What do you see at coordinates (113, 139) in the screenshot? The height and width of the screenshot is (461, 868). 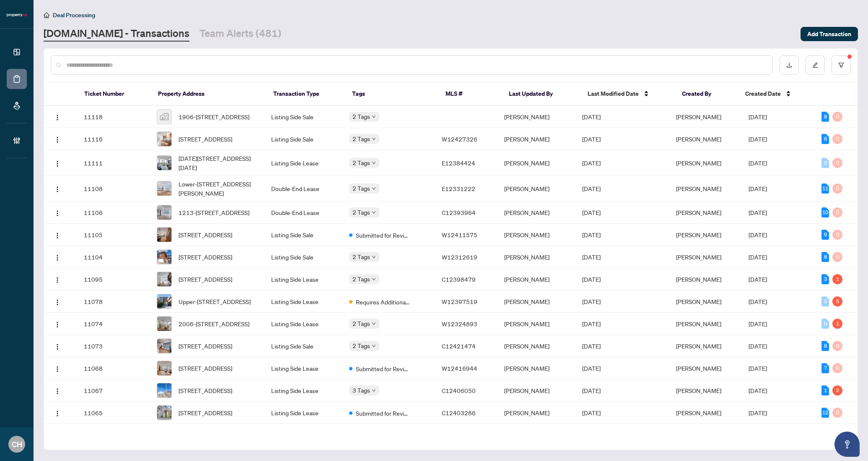 I see `td: 11116` at bounding box center [113, 139].